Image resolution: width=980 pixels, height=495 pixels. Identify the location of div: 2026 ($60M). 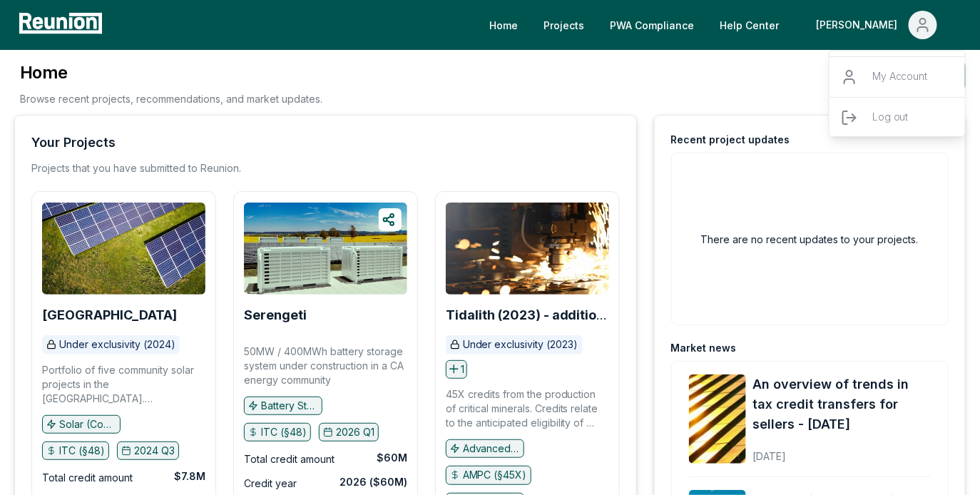
(373, 483).